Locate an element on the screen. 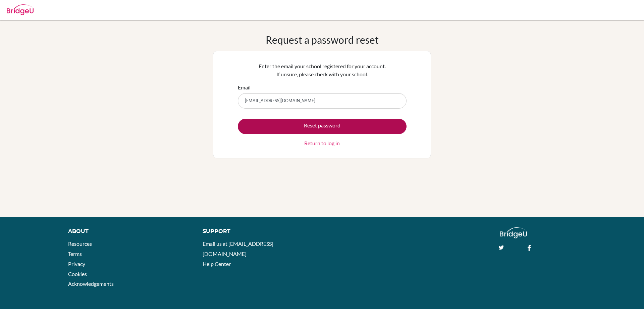 Image resolution: width=644 pixels, height=309 pixels. h1: Request a password reset is located at coordinates (322, 39).